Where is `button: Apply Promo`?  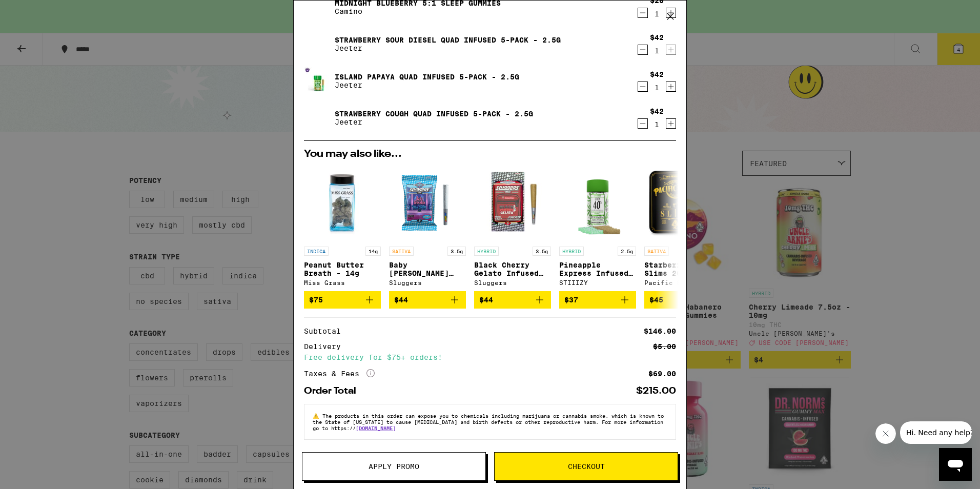
button: Apply Promo is located at coordinates (394, 467).